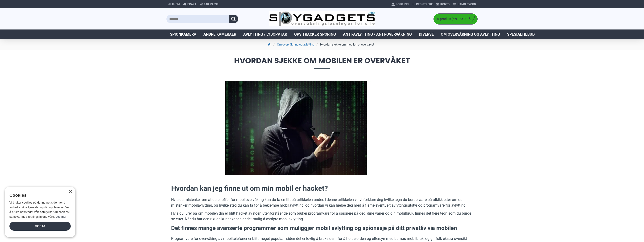 The height and width of the screenshot is (242, 644). What do you see at coordinates (296, 128) in the screenshot?
I see `img: Hvordan sjekke om mobilen er overvåket` at bounding box center [296, 128].